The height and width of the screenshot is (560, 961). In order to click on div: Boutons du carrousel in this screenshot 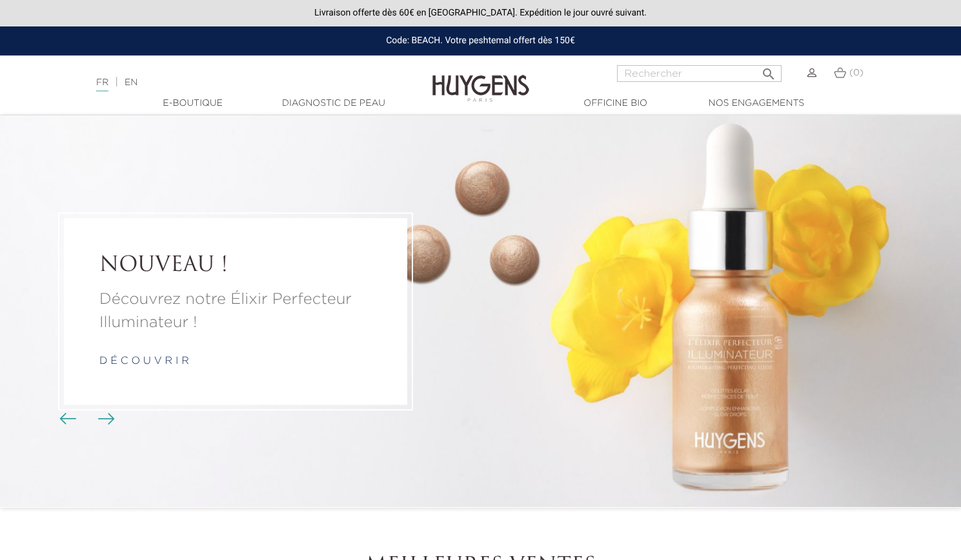, I will do `click(85, 419)`.